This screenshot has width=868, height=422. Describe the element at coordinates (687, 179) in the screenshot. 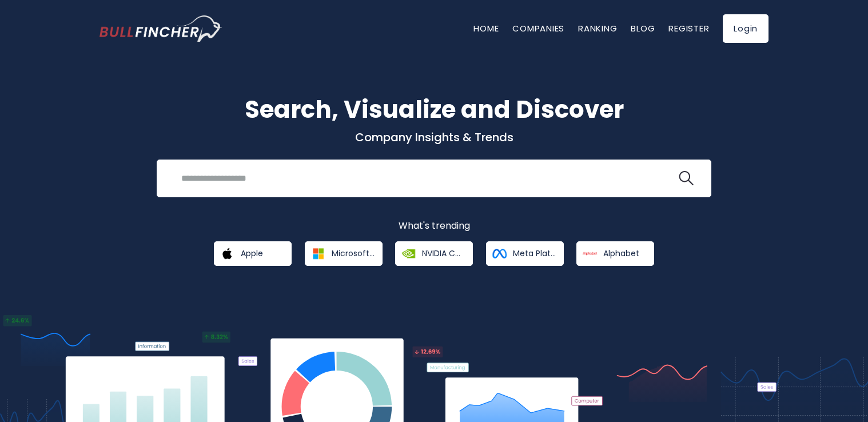

I see `img: search icon` at that location.